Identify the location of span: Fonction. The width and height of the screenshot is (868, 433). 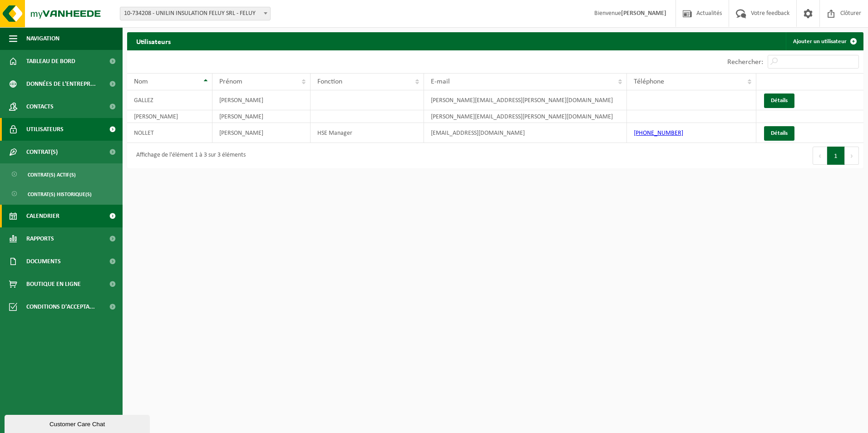
(329, 82).